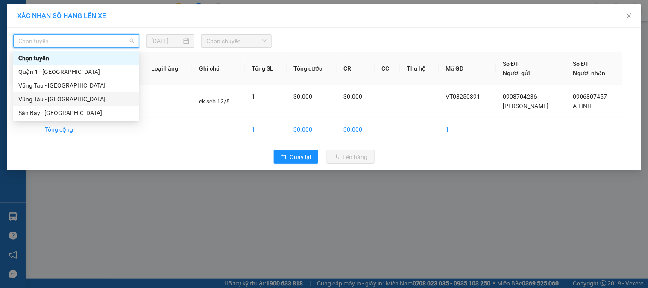  Describe the element at coordinates (266, 68) in the screenshot. I see `th: Tổng SL` at that location.